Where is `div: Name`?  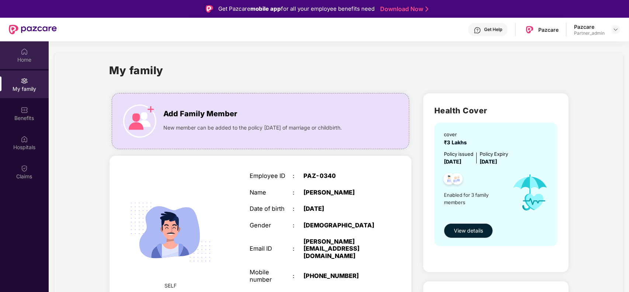 div: Name is located at coordinates (271, 192).